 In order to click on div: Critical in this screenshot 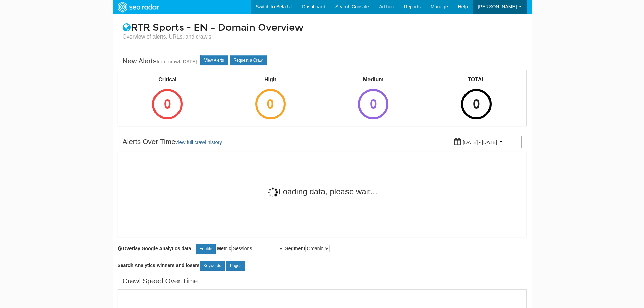, I will do `click(167, 80)`.